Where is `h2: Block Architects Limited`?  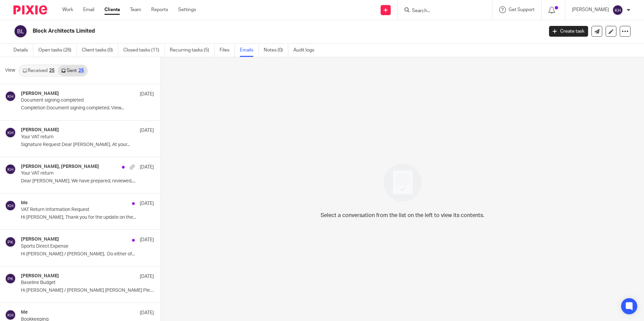 h2: Block Architects Limited is located at coordinates (235, 31).